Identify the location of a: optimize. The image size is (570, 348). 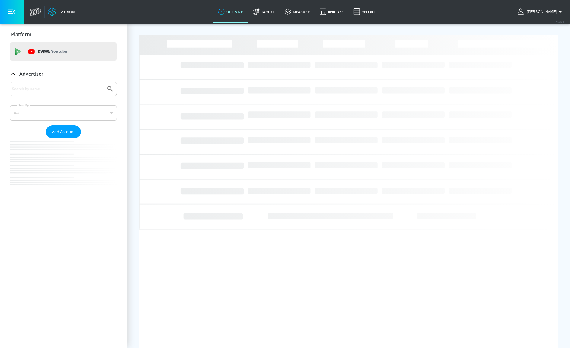
(230, 12).